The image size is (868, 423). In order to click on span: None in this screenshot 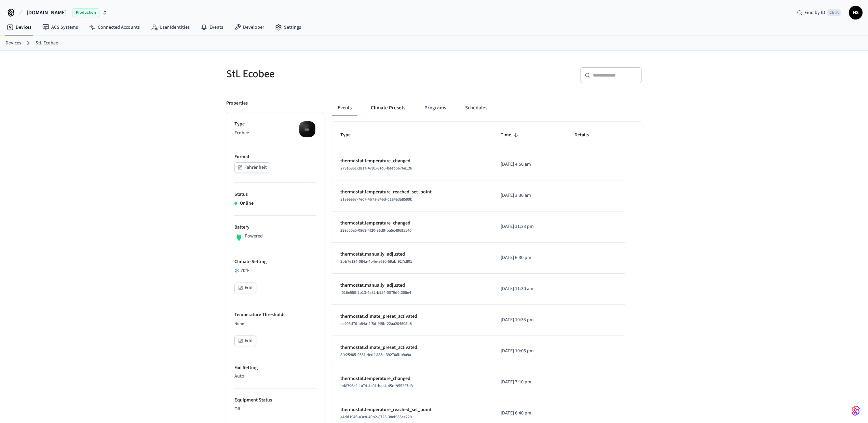, I will do `click(239, 324)`.